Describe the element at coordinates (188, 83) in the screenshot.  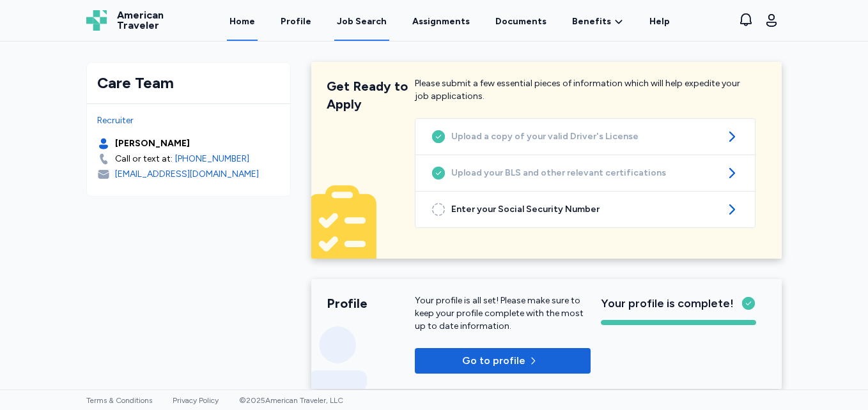
I see `div: Care Team` at that location.